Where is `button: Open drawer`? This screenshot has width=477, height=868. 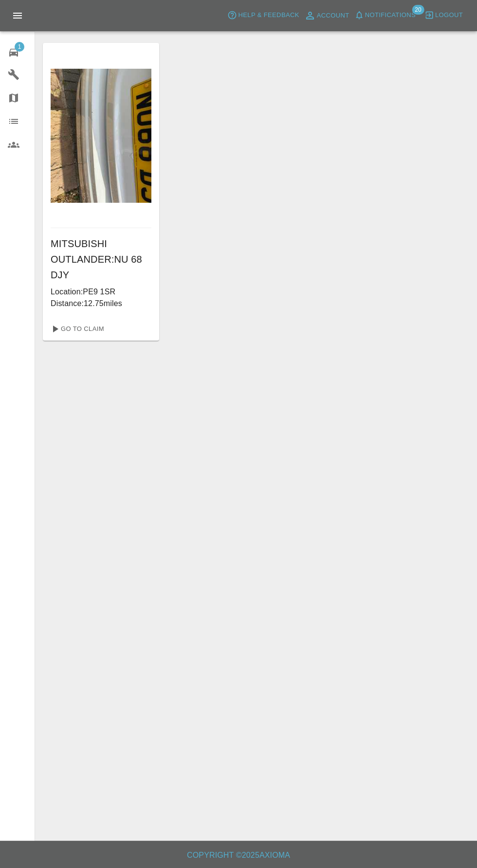 button: Open drawer is located at coordinates (18, 15).